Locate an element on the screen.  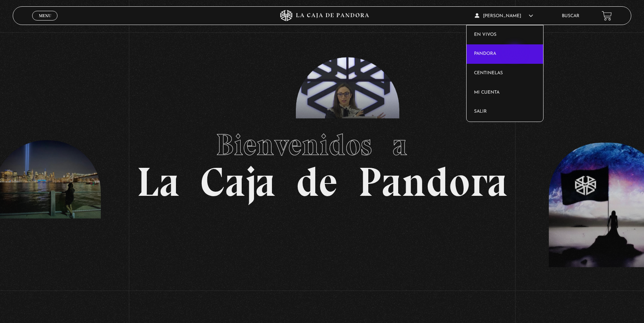
a: En vivos is located at coordinates (505, 35).